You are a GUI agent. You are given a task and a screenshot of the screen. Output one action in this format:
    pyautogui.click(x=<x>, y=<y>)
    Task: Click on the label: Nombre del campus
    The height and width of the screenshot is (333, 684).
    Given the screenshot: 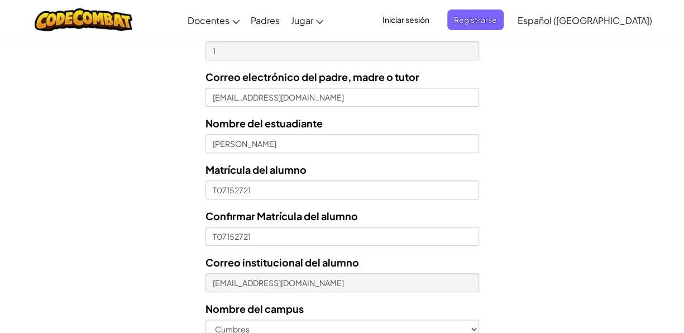 What is the action you would take?
    pyautogui.click(x=255, y=308)
    